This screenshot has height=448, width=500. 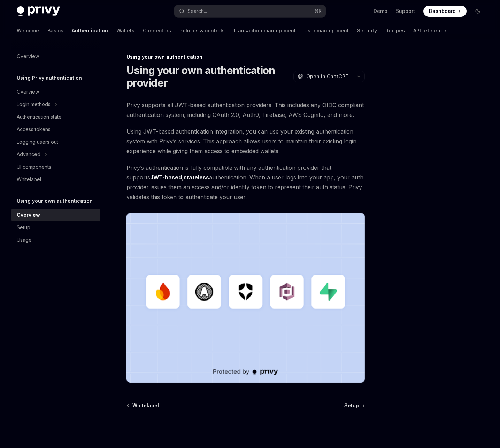 What do you see at coordinates (34, 105) in the screenshot?
I see `div: Login methods` at bounding box center [34, 105].